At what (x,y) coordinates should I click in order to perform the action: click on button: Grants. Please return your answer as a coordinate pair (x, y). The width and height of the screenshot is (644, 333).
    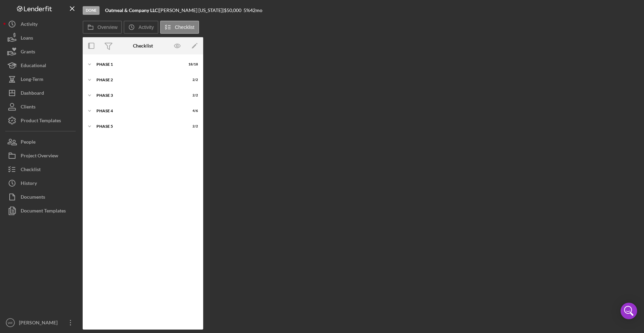
    Looking at the image, I should click on (41, 52).